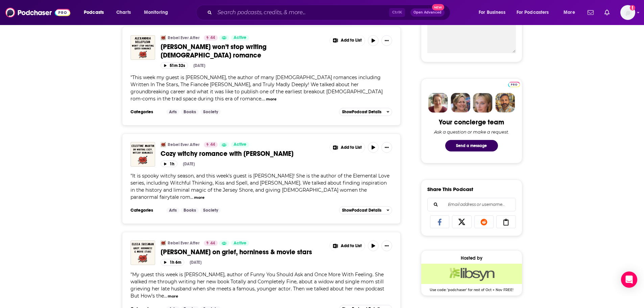 Image resolution: width=644 pixels, height=308 pixels. What do you see at coordinates (472, 278) in the screenshot?
I see `a: Libsyn Deal: Use code: 'podchaser' for rest of Oct + Nov FREE!` at bounding box center [472, 278].